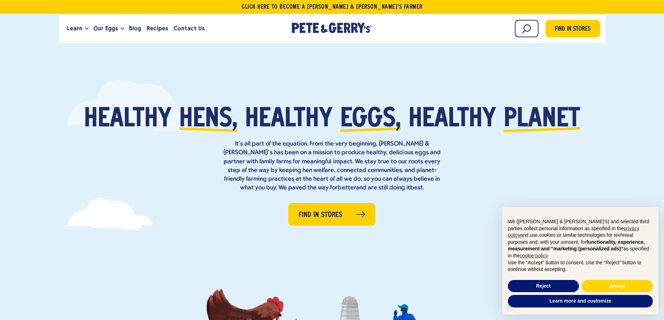  Describe the element at coordinates (135, 28) in the screenshot. I see `span: Blog` at that location.